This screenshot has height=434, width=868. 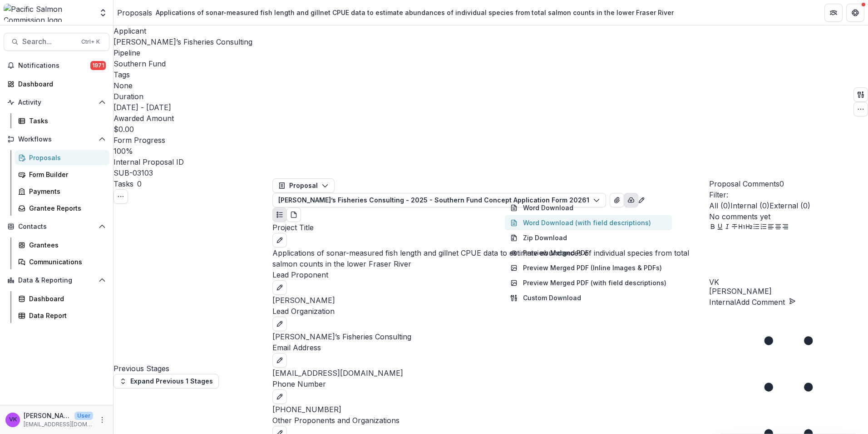 I want to click on a: Communications, so click(x=62, y=261).